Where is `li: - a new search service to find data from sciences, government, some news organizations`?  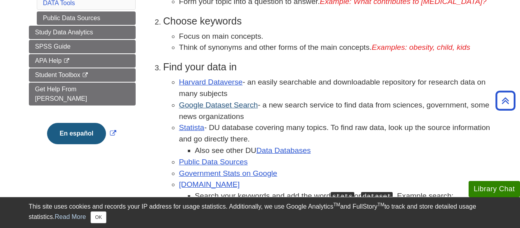
li: - a new search service to find data from sciences, government, some news organizations is located at coordinates (335, 111).